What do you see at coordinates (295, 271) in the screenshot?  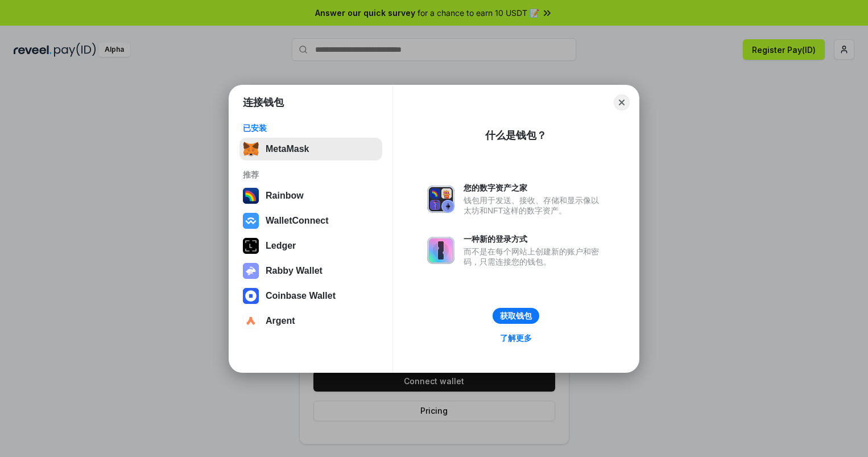 I see `div: Rabby Wallet` at bounding box center [295, 271].